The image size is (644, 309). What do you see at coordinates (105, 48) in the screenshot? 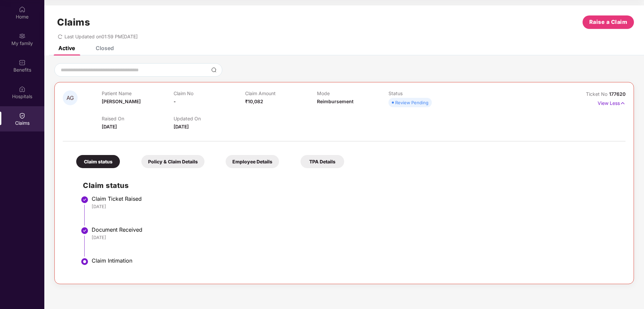
I see `div: Closed` at bounding box center [105, 48].